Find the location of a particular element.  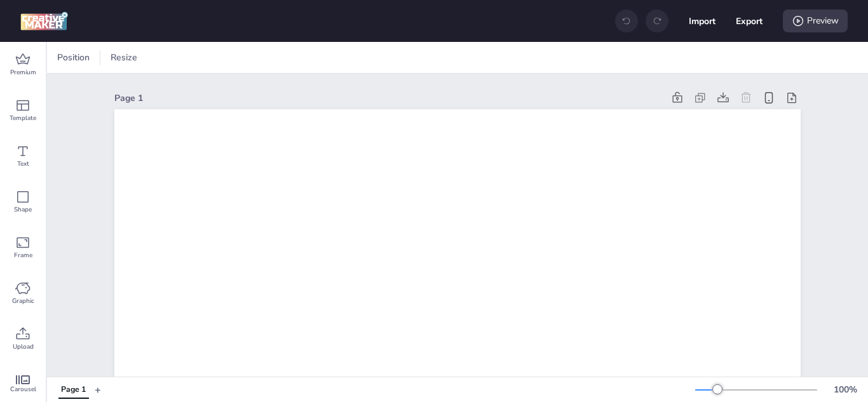

span: Carousel is located at coordinates (23, 389).